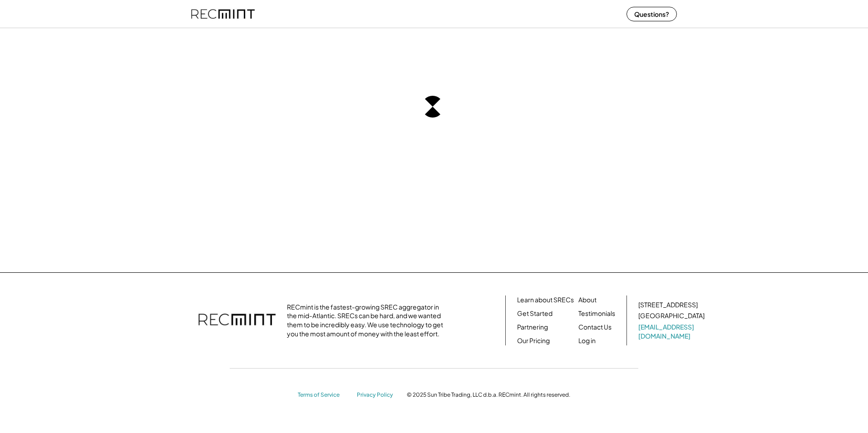  Describe the element at coordinates (237, 320) in the screenshot. I see `img: recmint-logotype%403x.png` at that location.